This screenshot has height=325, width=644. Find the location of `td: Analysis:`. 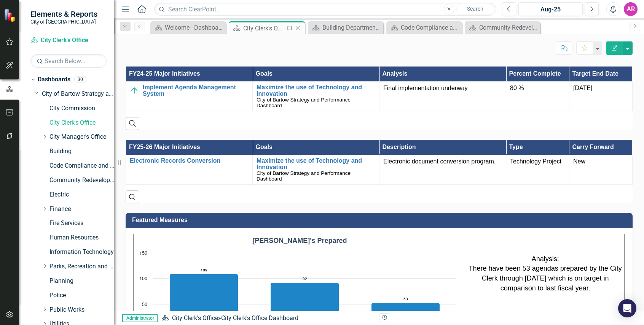

td: Analysis: is located at coordinates (544, 274).